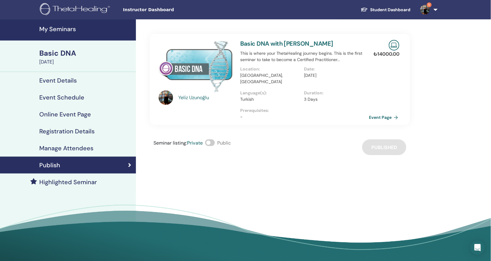 This screenshot has width=491, height=261. I want to click on a: Yeliz Uzunoğlu, so click(207, 98).